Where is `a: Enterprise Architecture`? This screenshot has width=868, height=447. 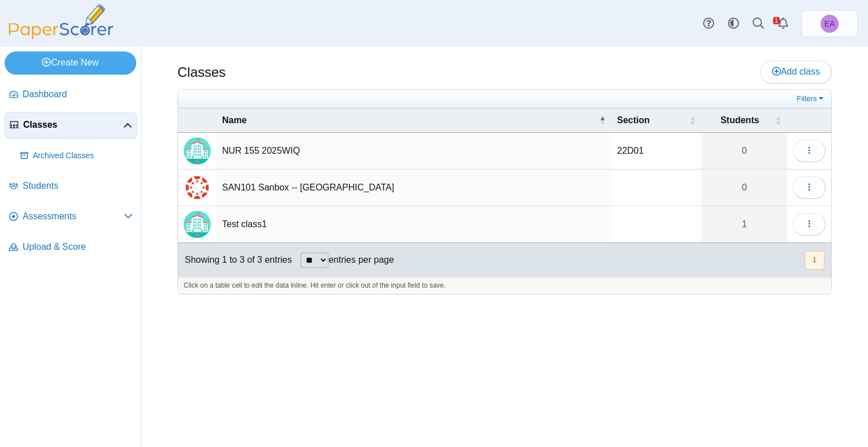 a: Enterprise Architecture is located at coordinates (829, 24).